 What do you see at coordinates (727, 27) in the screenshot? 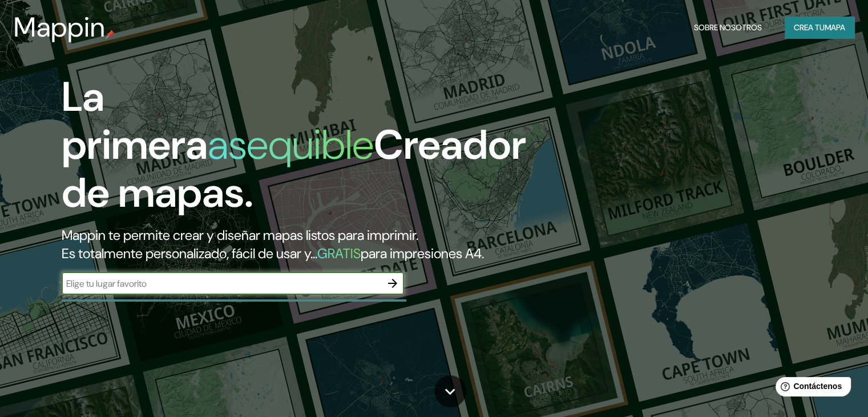
I see `button: Sobre nosotros` at bounding box center [727, 27].